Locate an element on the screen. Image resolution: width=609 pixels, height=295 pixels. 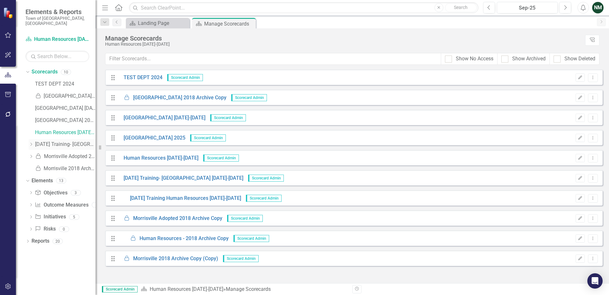
a: Risks is located at coordinates (45, 229).